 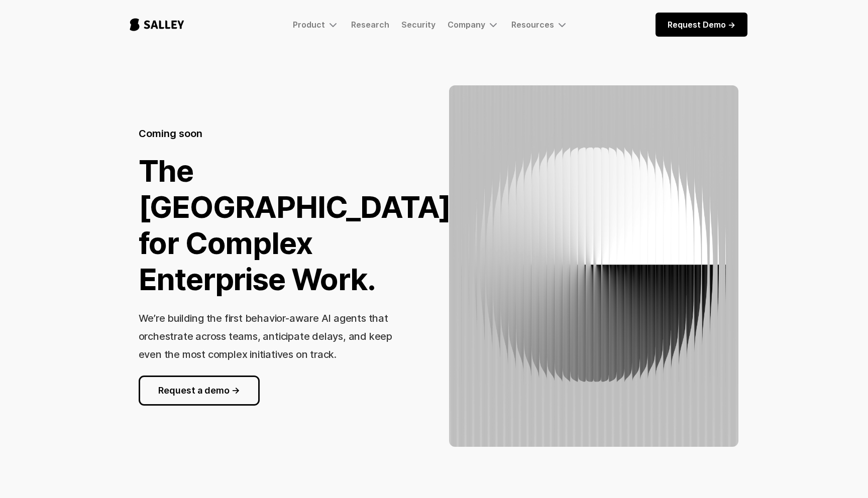 What do you see at coordinates (418, 24) in the screenshot?
I see `a: Security` at bounding box center [418, 24].